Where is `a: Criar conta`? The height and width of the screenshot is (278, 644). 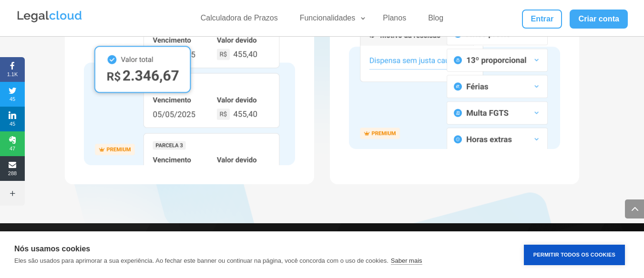 a: Criar conta is located at coordinates (598, 19).